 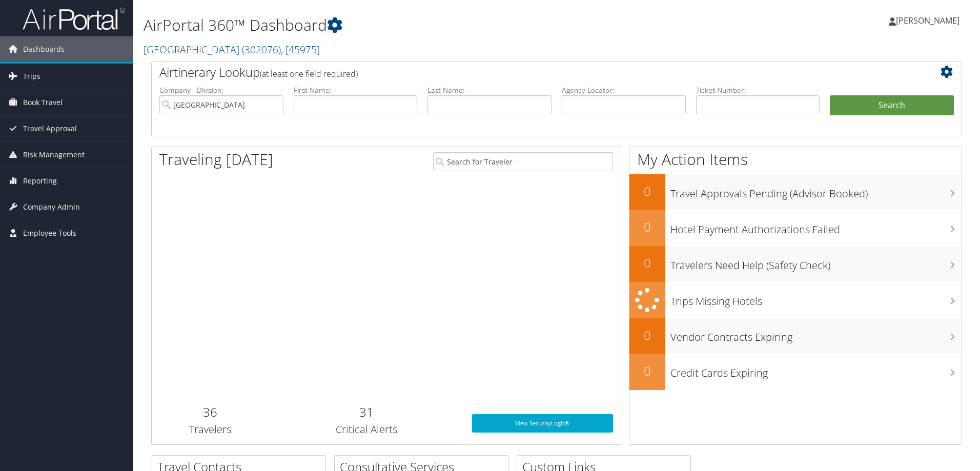 I want to click on h1: AirPortal 360™ Dashboard, so click(x=419, y=25).